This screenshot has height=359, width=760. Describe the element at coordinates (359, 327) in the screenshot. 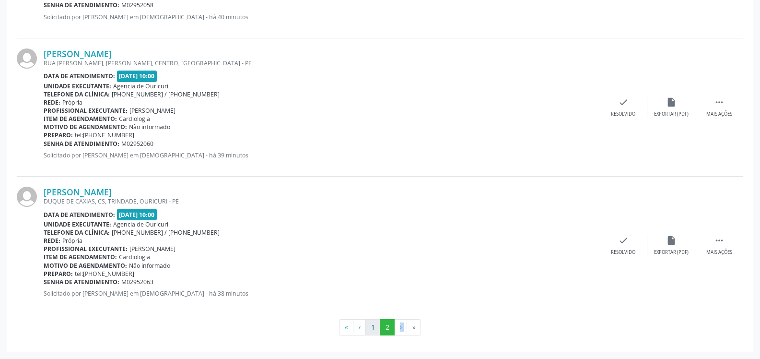

I see `button: Go to previous page` at that location.